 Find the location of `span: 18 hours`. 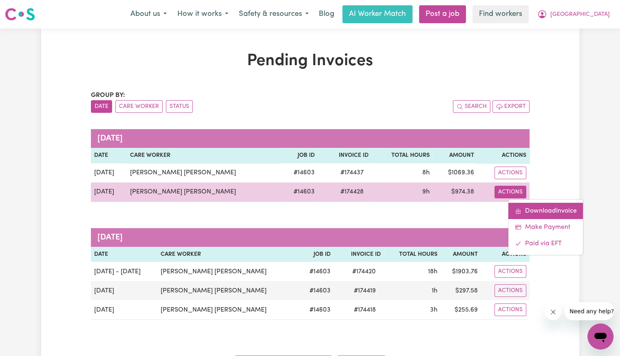

span: 18 hours is located at coordinates (432, 272).